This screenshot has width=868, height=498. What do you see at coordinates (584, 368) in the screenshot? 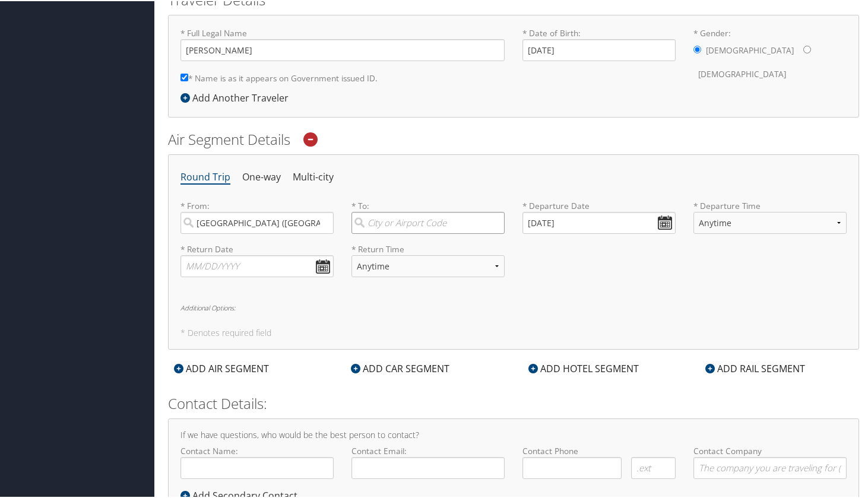
I see `div: ADD HOTEL SEGMENT` at bounding box center [584, 368].